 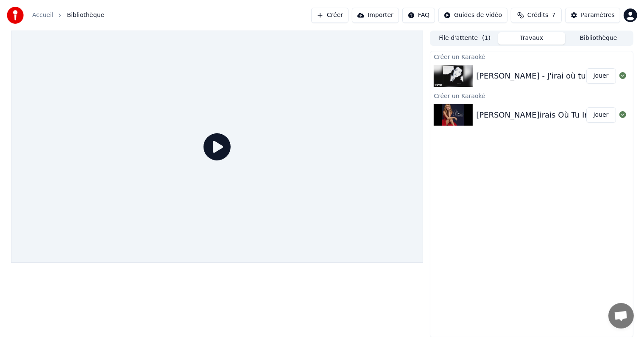 What do you see at coordinates (330, 15) in the screenshot?
I see `button: Créer` at bounding box center [330, 15].